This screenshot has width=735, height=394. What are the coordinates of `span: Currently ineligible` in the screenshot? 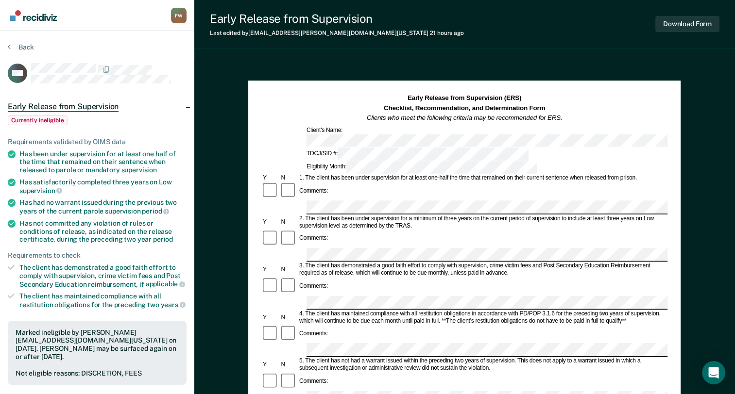 It's located at (37, 120).